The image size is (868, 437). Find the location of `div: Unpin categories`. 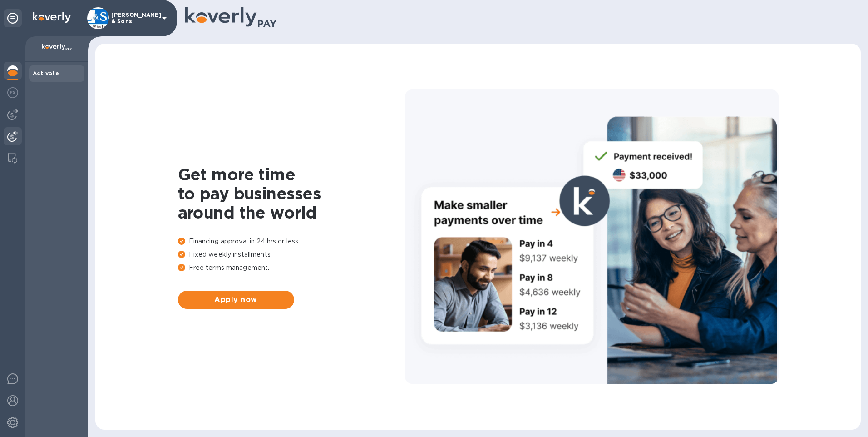

div: Unpin categories is located at coordinates (13, 18).